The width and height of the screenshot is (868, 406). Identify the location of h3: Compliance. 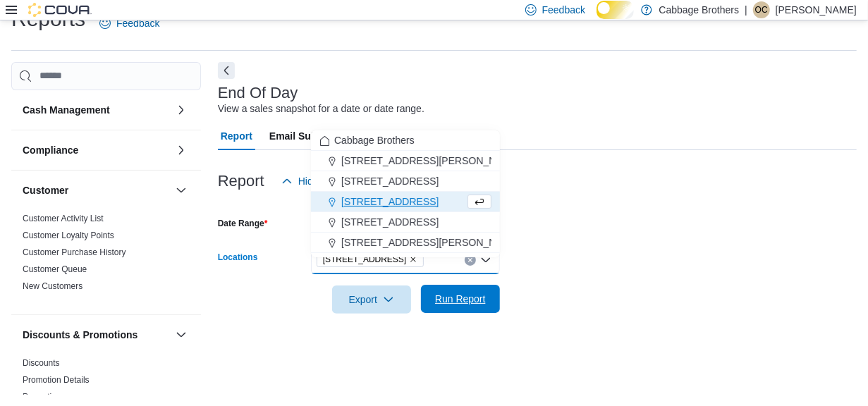
(50, 150).